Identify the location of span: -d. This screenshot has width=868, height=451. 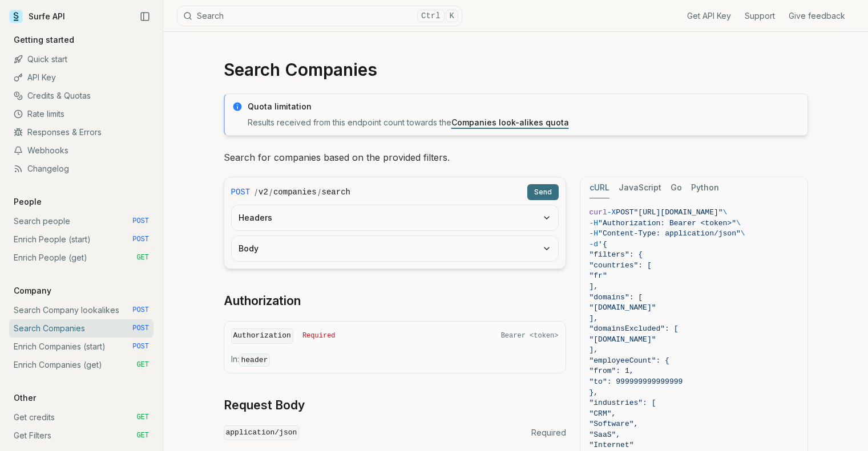
(594, 244).